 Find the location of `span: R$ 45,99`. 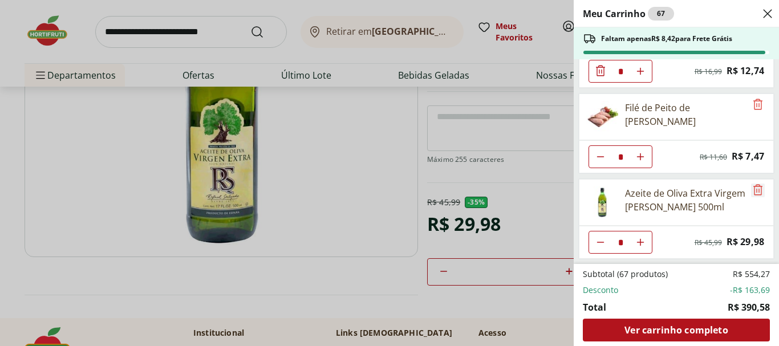

span: R$ 45,99 is located at coordinates (709, 243).